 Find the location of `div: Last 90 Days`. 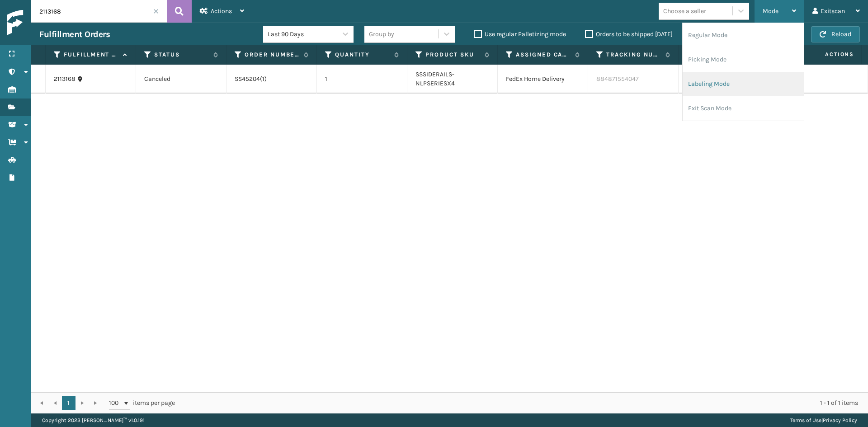

div: Last 90 Days is located at coordinates (302, 34).